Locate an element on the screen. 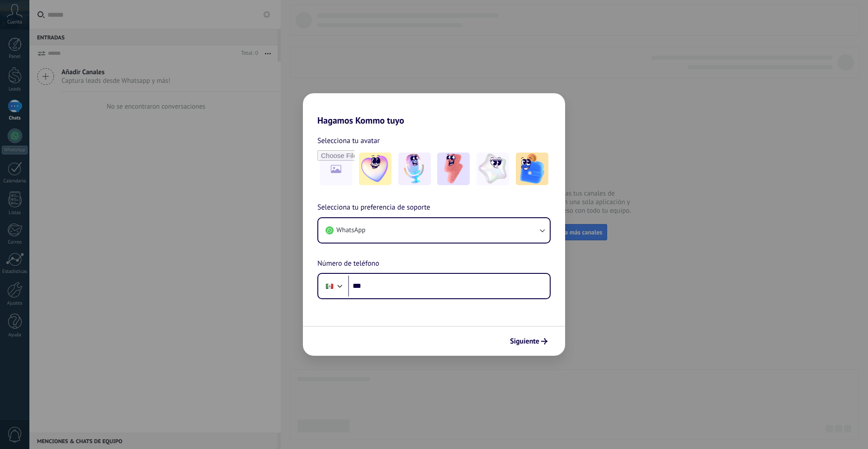 The width and height of the screenshot is (868, 449). img: -2.jpeg is located at coordinates (414, 169).